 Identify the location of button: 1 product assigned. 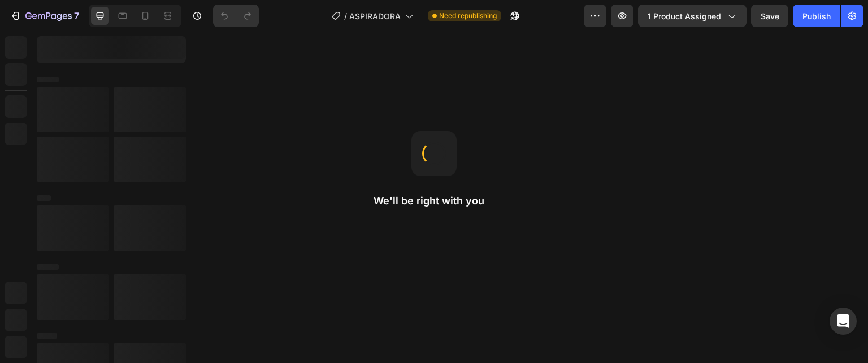
(692, 16).